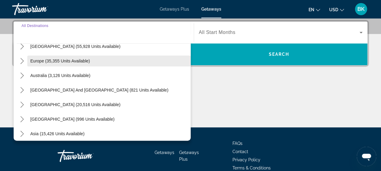 Image resolution: width=381 pixels, height=171 pixels. What do you see at coordinates (22, 75) in the screenshot?
I see `button: Toggle Australia (3,126 units available) submenu` at bounding box center [22, 75].